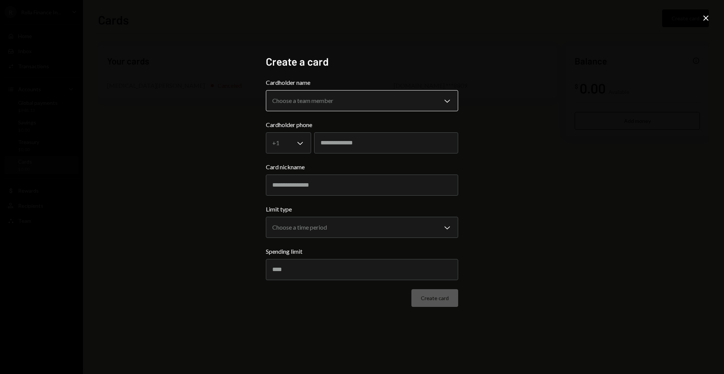 The image size is (724, 374). What do you see at coordinates (362, 83) in the screenshot?
I see `label: Cardholder name` at bounding box center [362, 83].